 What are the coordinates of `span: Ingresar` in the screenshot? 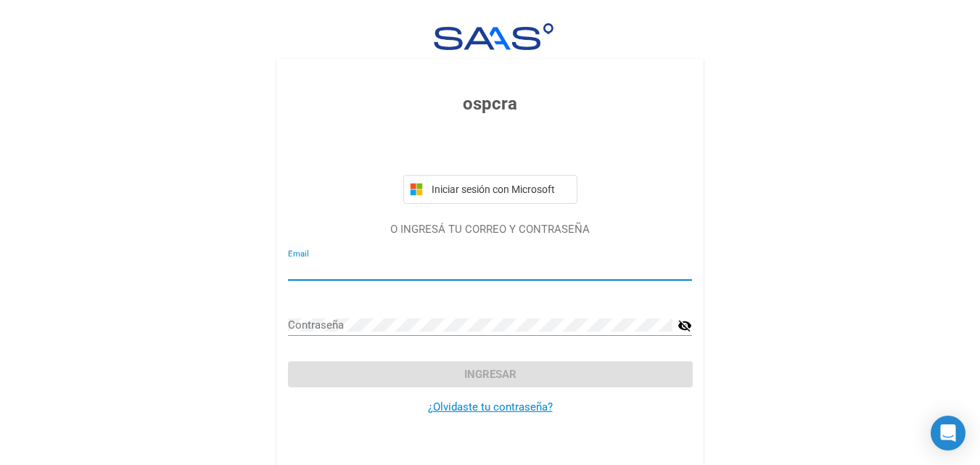 It's located at (490, 375).